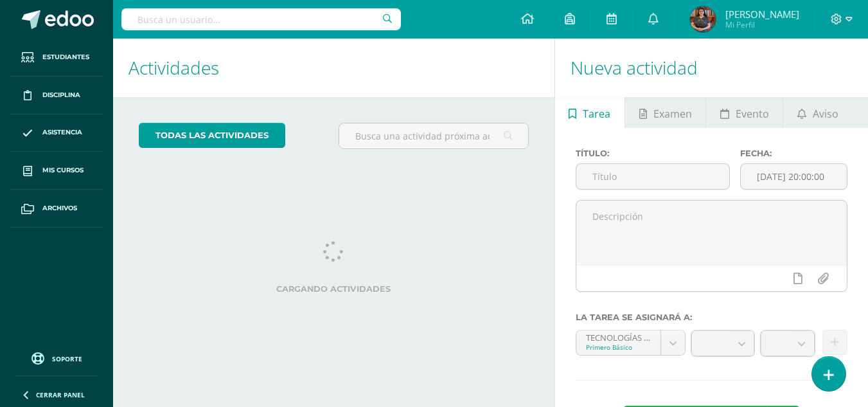  What do you see at coordinates (744, 112) in the screenshot?
I see `a: Evento` at bounding box center [744, 112].